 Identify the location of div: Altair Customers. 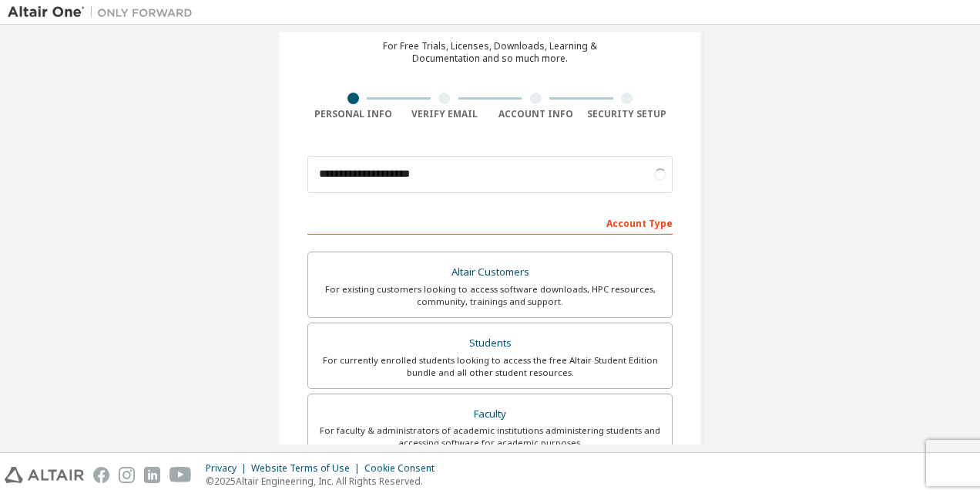
(490, 272).